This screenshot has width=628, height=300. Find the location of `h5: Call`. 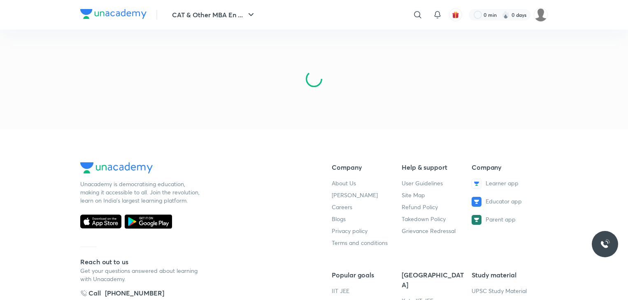

h5: Call is located at coordinates (91, 293).